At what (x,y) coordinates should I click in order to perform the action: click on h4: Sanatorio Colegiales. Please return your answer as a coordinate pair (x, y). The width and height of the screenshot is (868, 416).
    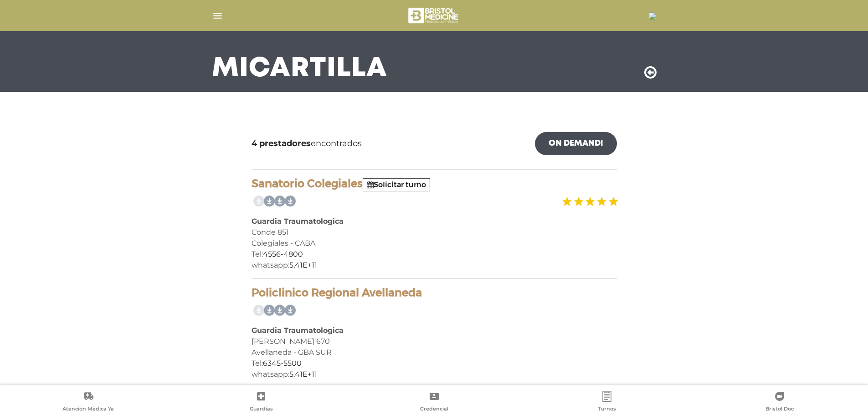
    Looking at the image, I should click on (434, 183).